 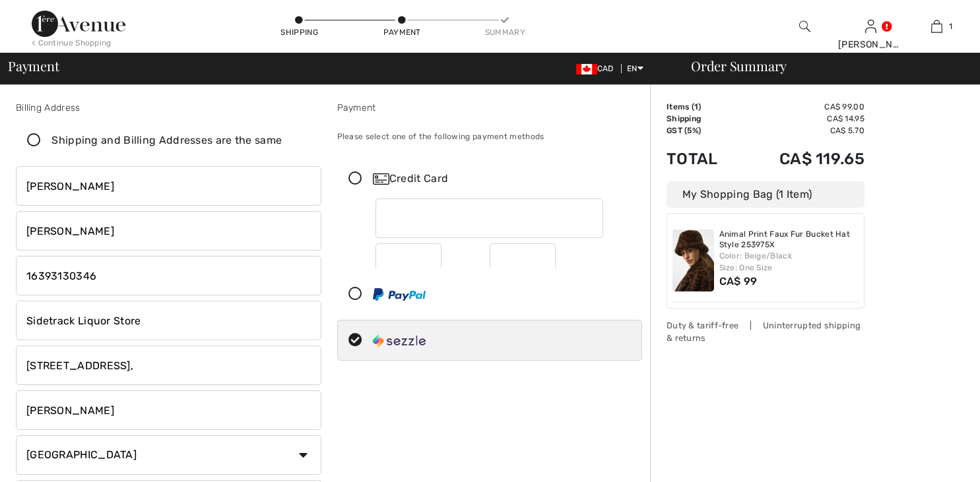 I want to click on td: Shipping, so click(x=704, y=119).